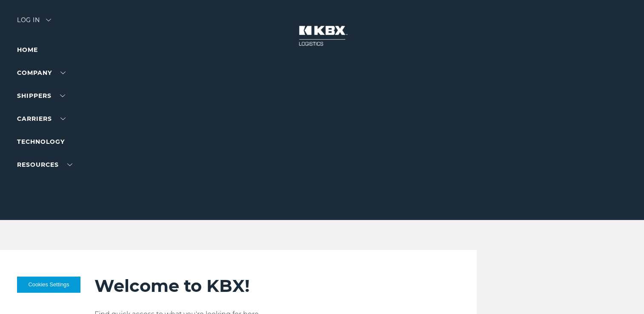  Describe the element at coordinates (268, 286) in the screenshot. I see `h2: Welcome to KBX!` at that location.